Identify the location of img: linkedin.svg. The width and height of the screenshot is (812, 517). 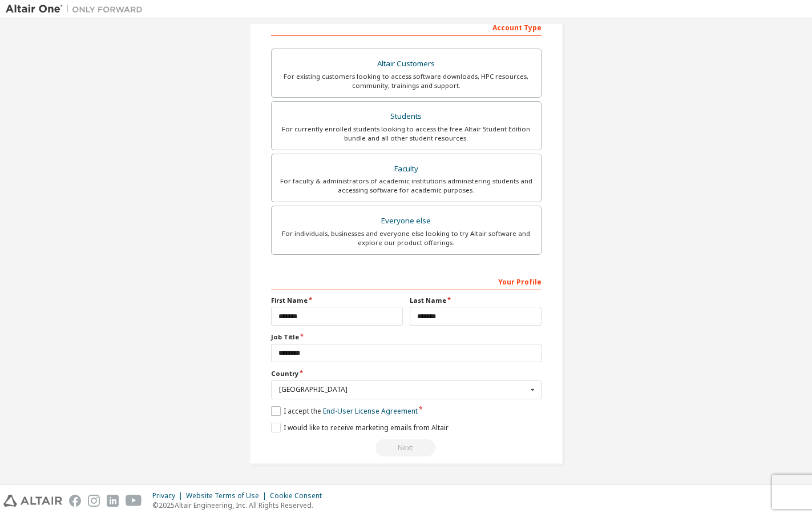
(112, 501).